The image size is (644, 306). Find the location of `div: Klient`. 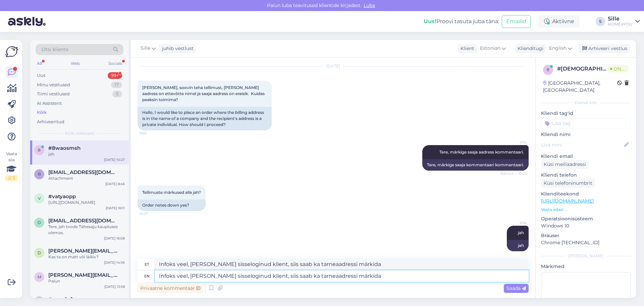

div: Klient is located at coordinates (466, 49).